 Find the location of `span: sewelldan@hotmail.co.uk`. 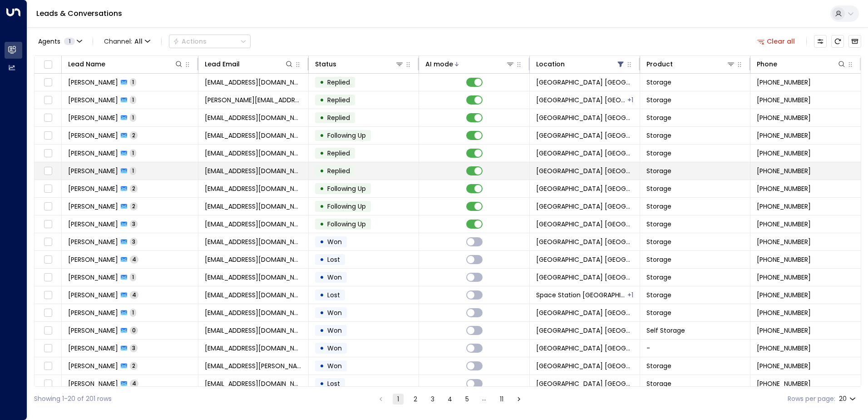

span: sewelldan@hotmail.co.uk is located at coordinates (253, 206).